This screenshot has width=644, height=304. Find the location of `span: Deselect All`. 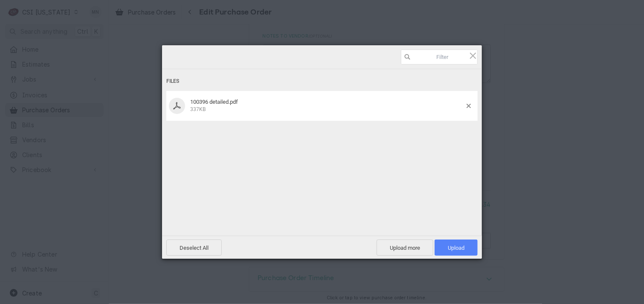

span: Deselect All is located at coordinates (194, 248).